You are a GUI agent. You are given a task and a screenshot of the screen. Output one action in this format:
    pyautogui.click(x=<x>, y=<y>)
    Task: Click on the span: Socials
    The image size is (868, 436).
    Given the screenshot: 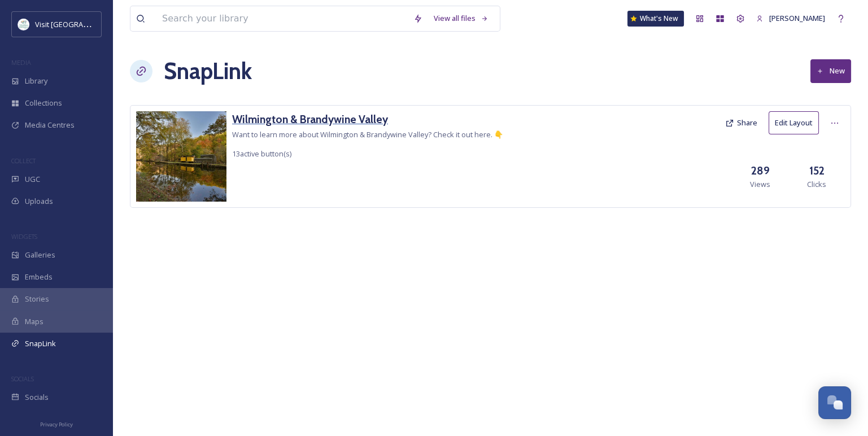 What is the action you would take?
    pyautogui.click(x=36, y=397)
    